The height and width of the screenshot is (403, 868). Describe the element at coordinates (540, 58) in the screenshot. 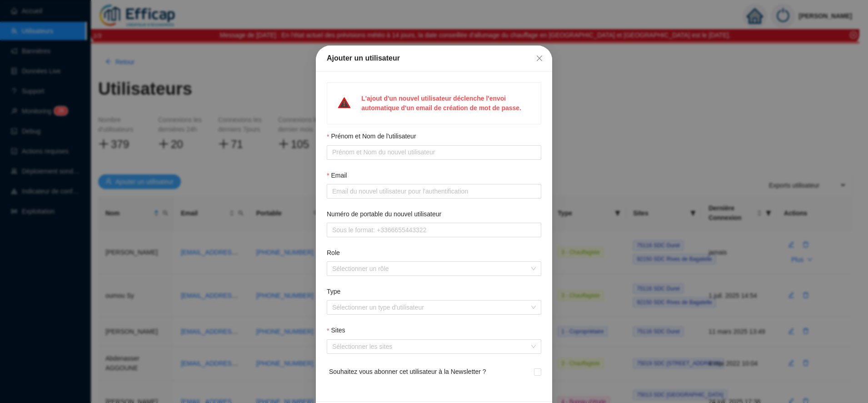

I see `span: close` at that location.